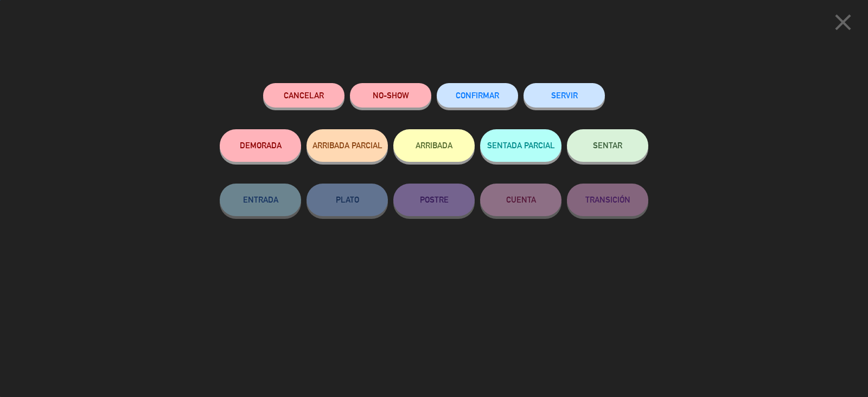  I want to click on button: close, so click(843, 24).